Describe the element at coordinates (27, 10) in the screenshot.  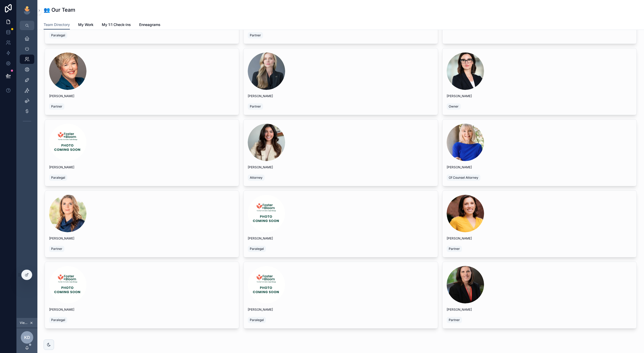
I see `img: App logo` at that location.